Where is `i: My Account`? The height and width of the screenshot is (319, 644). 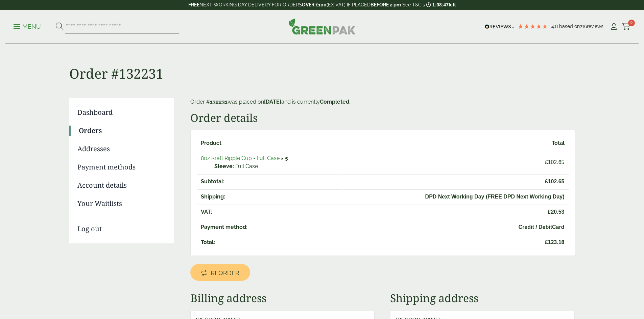
i: My Account is located at coordinates (613, 26).